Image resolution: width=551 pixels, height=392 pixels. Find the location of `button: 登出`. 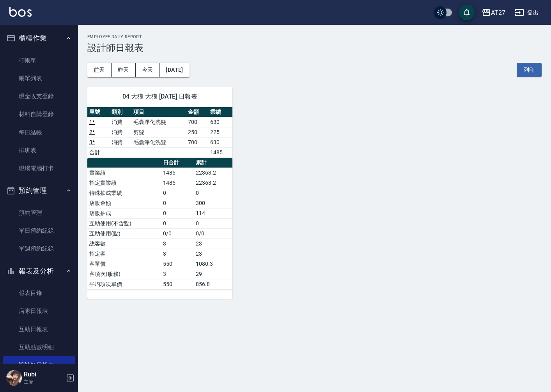

button: 登出 is located at coordinates (526, 13).